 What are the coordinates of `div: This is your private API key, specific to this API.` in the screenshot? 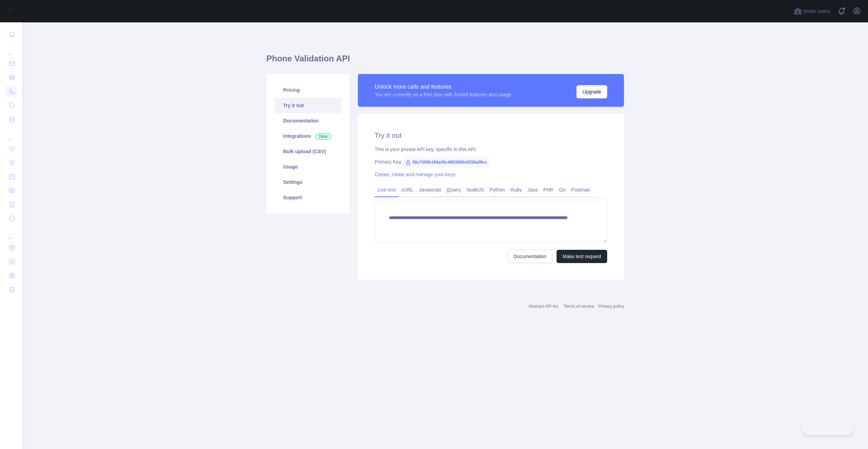 It's located at (491, 149).